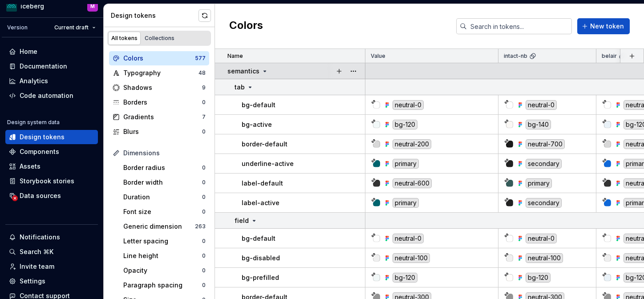 The image size is (644, 299). Describe the element at coordinates (260, 278) in the screenshot. I see `p: bg-prefilled` at that location.